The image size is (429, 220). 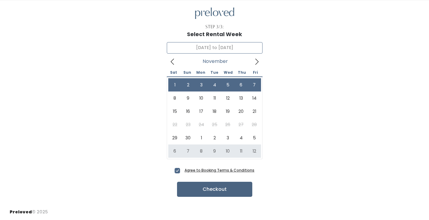 I want to click on h1: Select Rental Week, so click(x=214, y=34).